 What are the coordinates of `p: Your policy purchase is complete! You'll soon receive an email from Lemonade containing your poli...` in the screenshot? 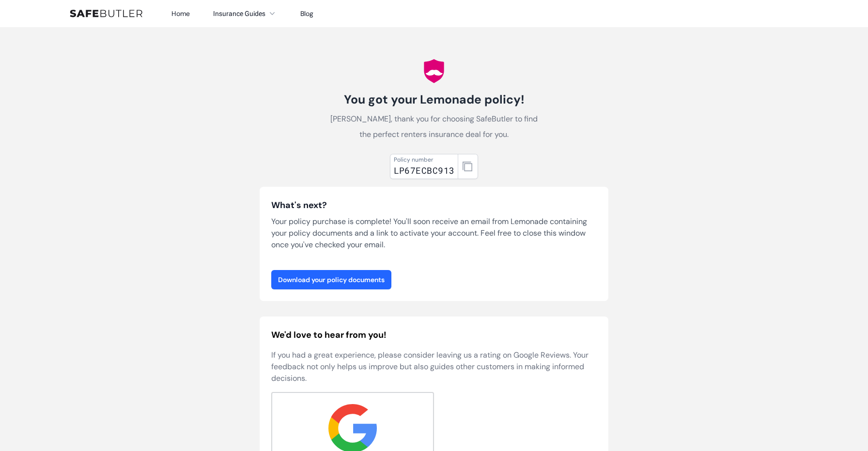 It's located at (434, 233).